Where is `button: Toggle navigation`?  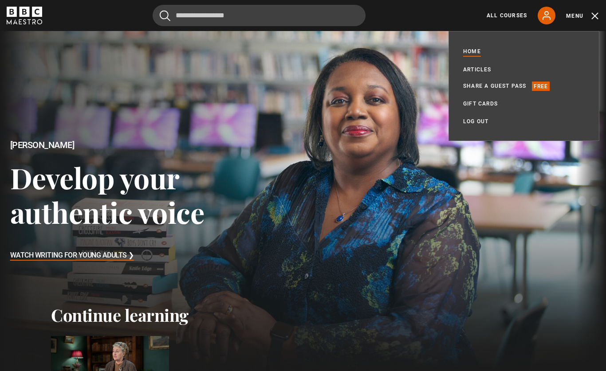
button: Toggle navigation is located at coordinates (583, 16).